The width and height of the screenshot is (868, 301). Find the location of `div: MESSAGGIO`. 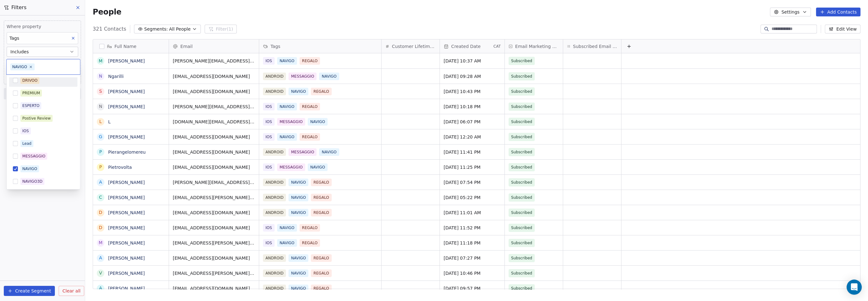

div: MESSAGGIO is located at coordinates (34, 156).